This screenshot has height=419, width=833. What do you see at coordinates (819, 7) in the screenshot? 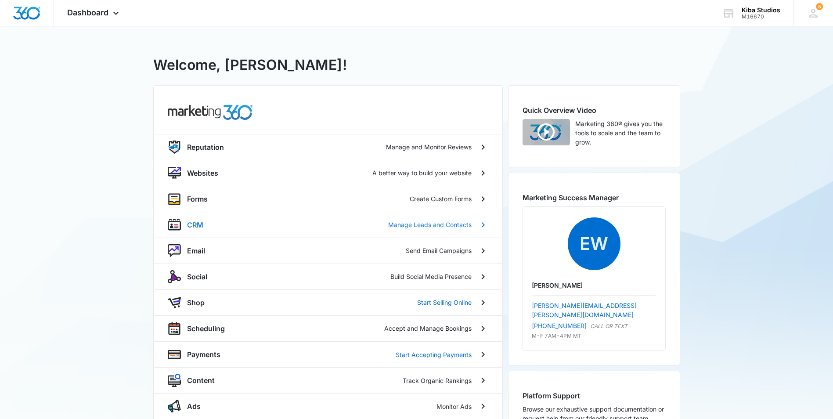
I see `span: 5` at bounding box center [819, 7].